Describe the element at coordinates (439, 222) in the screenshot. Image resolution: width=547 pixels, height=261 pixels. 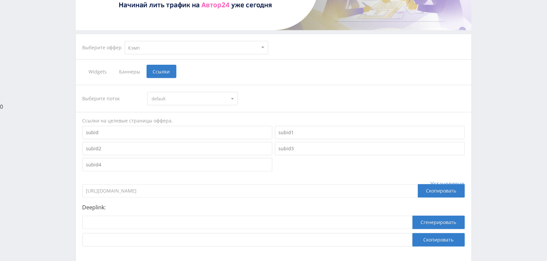
I see `button: Сгенерировать` at that location.